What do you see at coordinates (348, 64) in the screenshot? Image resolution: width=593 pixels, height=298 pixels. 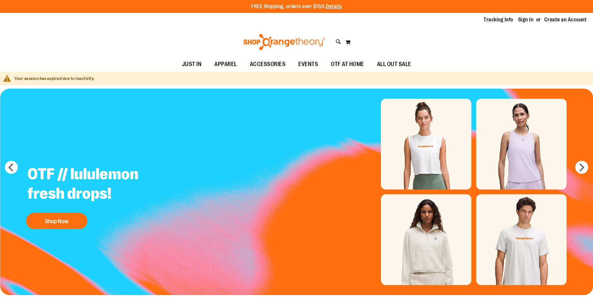 I see `span: OTF AT HOME` at bounding box center [348, 64].